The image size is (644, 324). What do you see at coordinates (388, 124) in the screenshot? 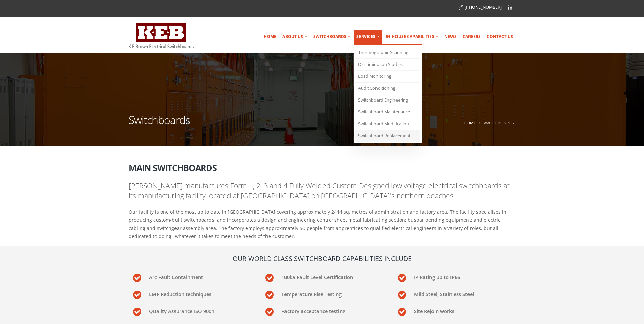
I see `a: Switchboard Modification` at bounding box center [388, 124].